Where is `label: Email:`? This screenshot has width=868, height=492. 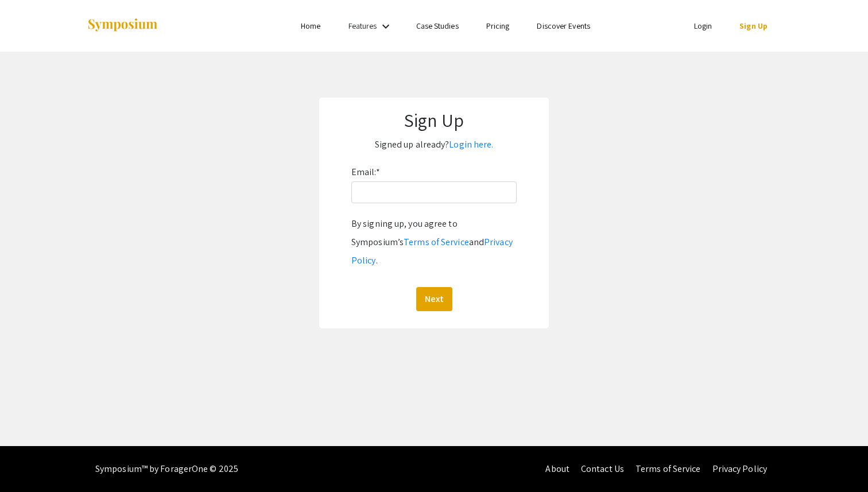
label: Email: is located at coordinates (366, 173).